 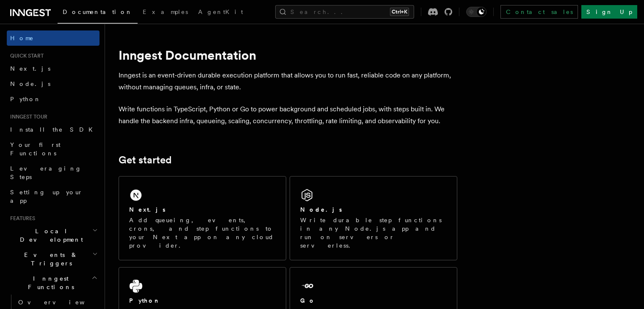 I want to click on span: Node.js, so click(x=30, y=84).